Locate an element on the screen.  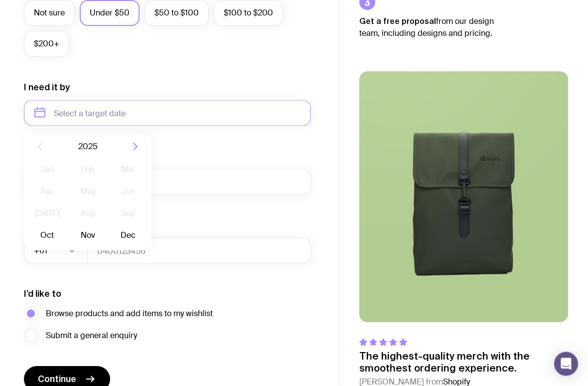
p: The highest-quality merch with the smoothest ordering experience. is located at coordinates (463, 362).